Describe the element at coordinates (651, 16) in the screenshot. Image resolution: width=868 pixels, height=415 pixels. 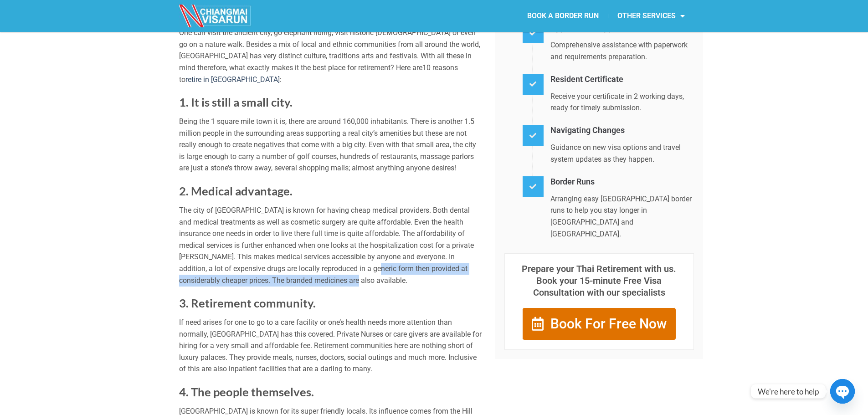
I see `a: OTHER SERVICES` at that location.